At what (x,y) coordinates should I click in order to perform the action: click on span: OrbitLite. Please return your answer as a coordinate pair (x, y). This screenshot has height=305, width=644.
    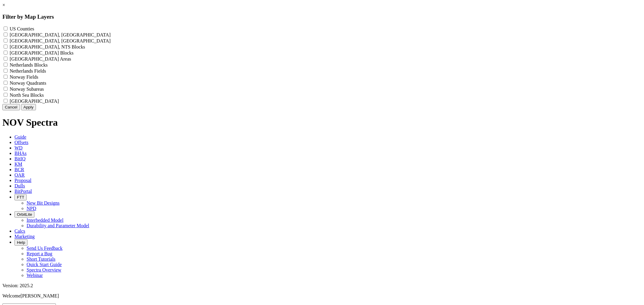
    Looking at the image, I should click on (25, 214).